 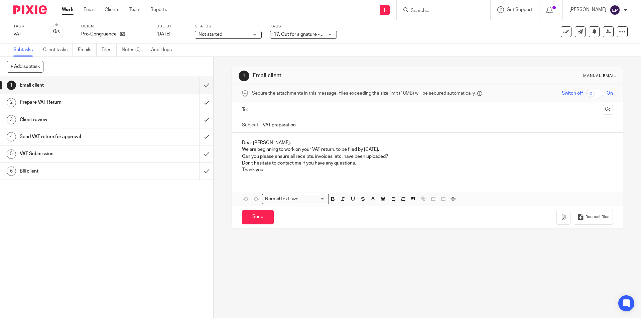 I want to click on span: Normal text size, so click(x=282, y=199).